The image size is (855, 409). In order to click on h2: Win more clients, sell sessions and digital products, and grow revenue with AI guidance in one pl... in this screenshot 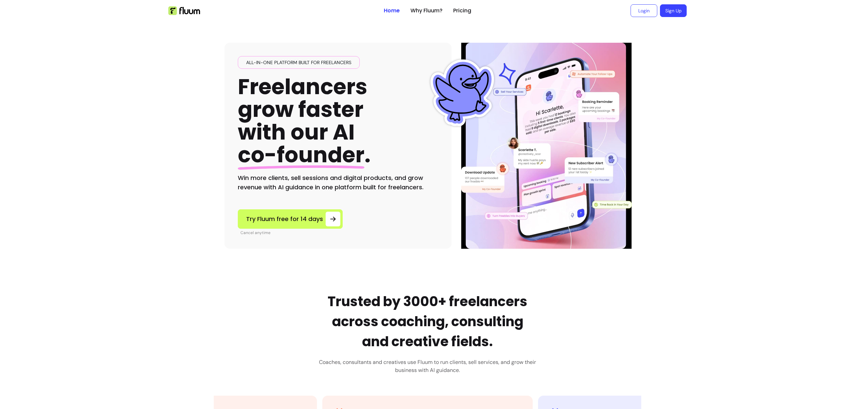, I will do `click(338, 183)`.